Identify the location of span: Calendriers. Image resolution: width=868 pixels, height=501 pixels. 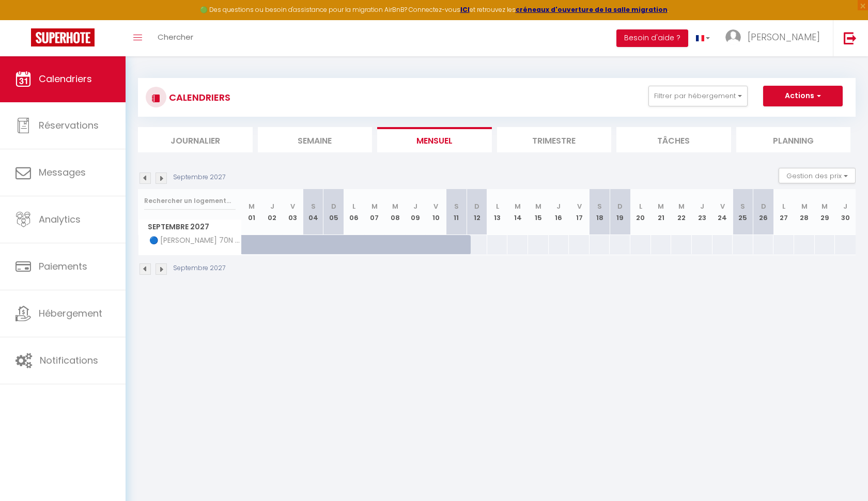
(65, 79).